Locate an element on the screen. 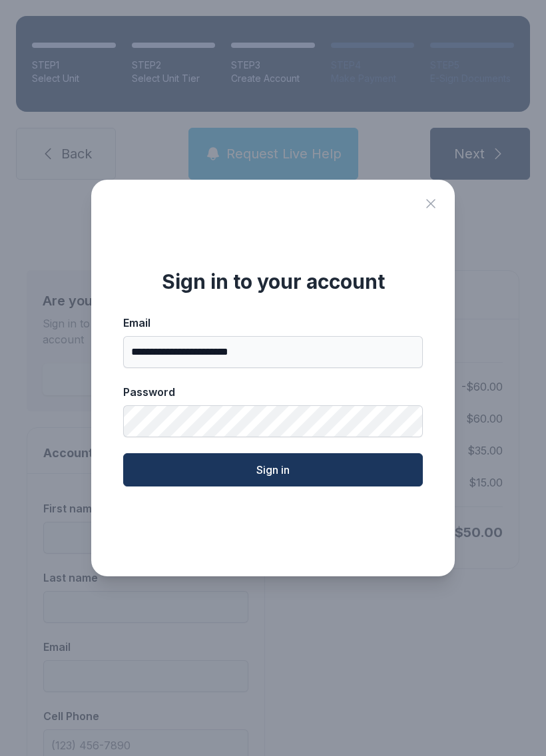 The image size is (546, 756). input: Email is located at coordinates (273, 352).